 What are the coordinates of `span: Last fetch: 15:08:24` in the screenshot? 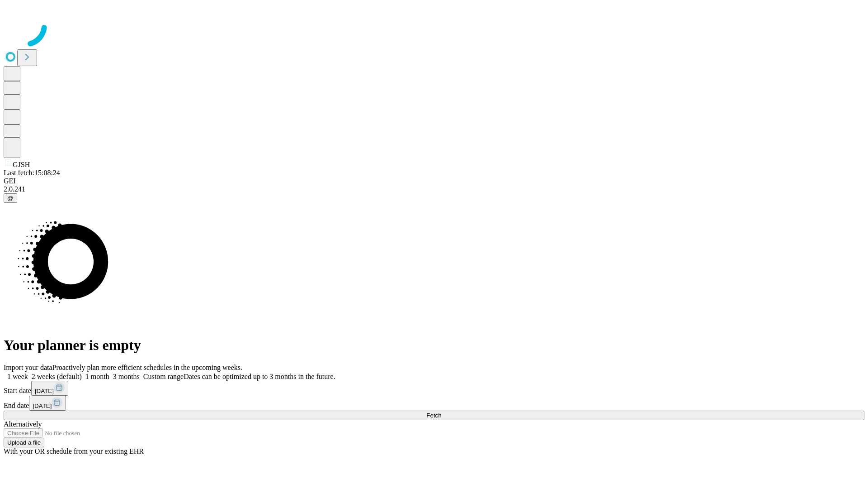 It's located at (32, 173).